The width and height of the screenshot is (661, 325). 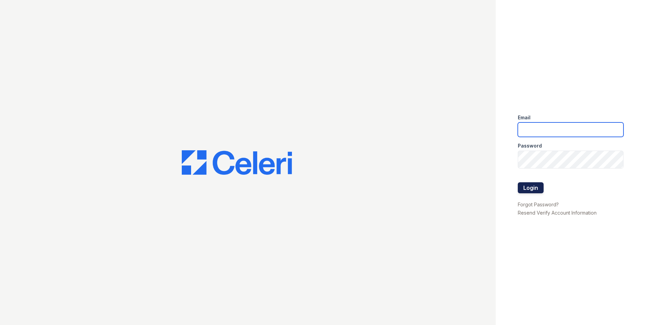 I want to click on button: Login, so click(x=531, y=188).